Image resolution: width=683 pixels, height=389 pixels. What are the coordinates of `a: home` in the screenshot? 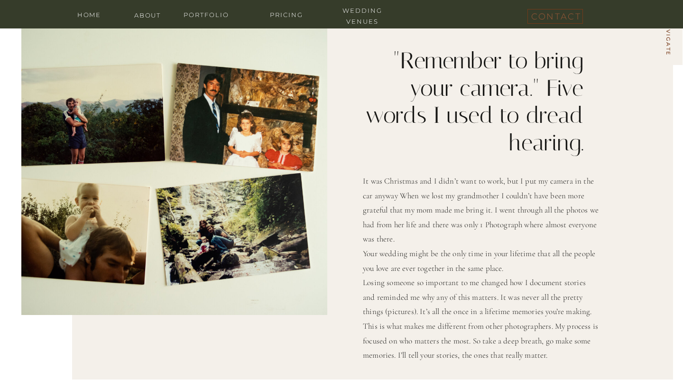 It's located at (89, 14).